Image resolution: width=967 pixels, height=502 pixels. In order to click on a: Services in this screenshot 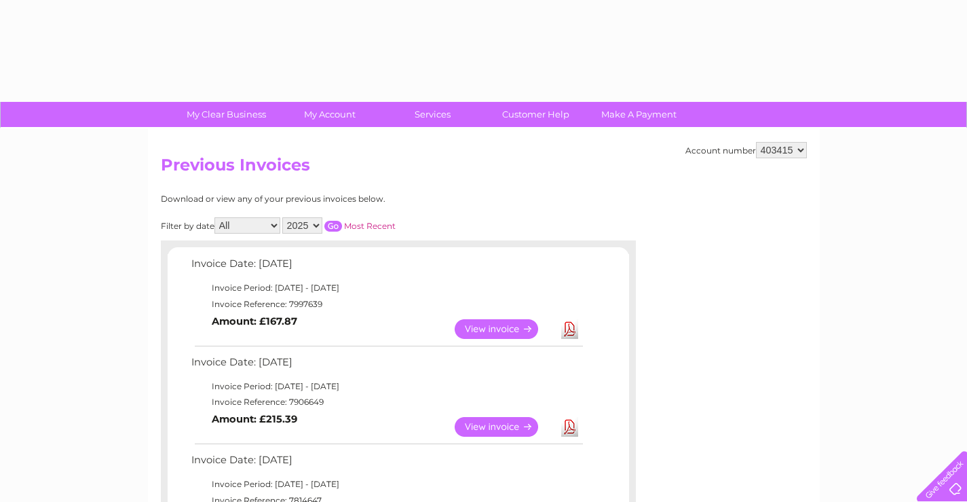, I will do `click(432, 114)`.